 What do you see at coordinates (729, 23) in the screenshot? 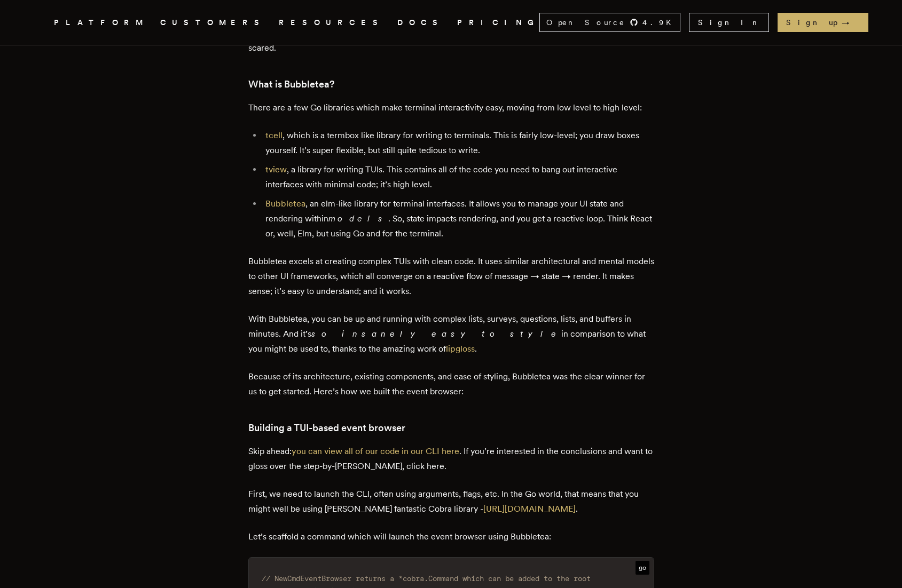
I see `a: Sign In` at bounding box center [729, 23].